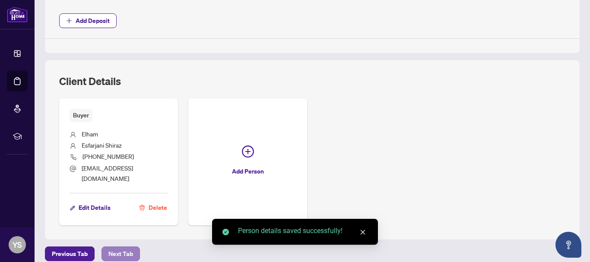 The height and width of the screenshot is (262, 590). What do you see at coordinates (17, 245) in the screenshot?
I see `span: YS` at bounding box center [17, 245].